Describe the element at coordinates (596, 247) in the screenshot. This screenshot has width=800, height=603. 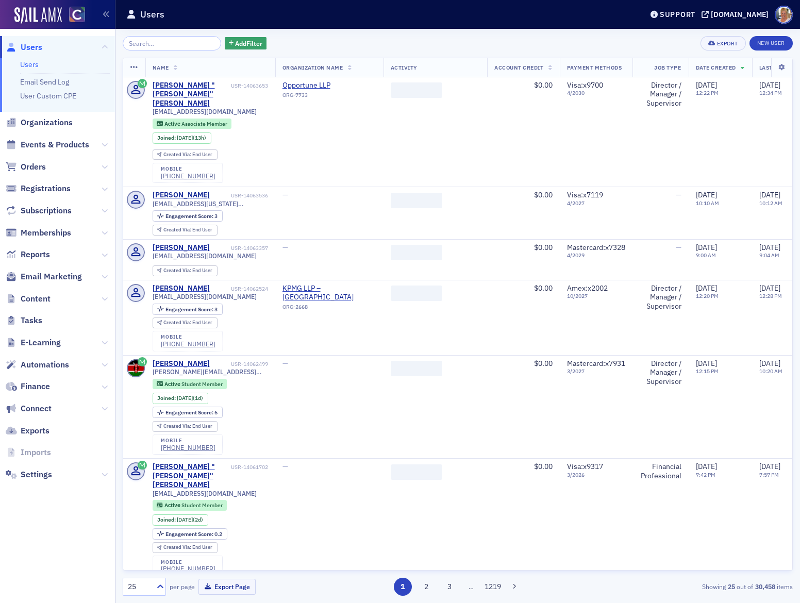
I see `span: Mastercard : x7328` at that location.